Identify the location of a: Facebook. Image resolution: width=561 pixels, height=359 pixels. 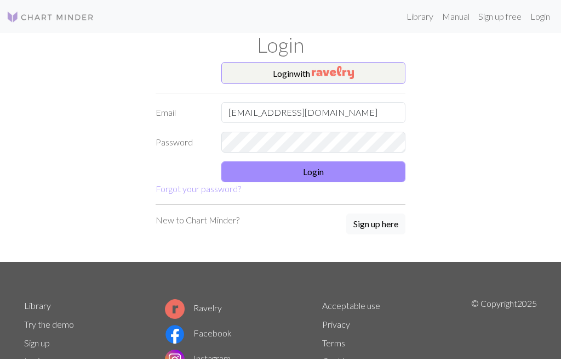
(198, 332).